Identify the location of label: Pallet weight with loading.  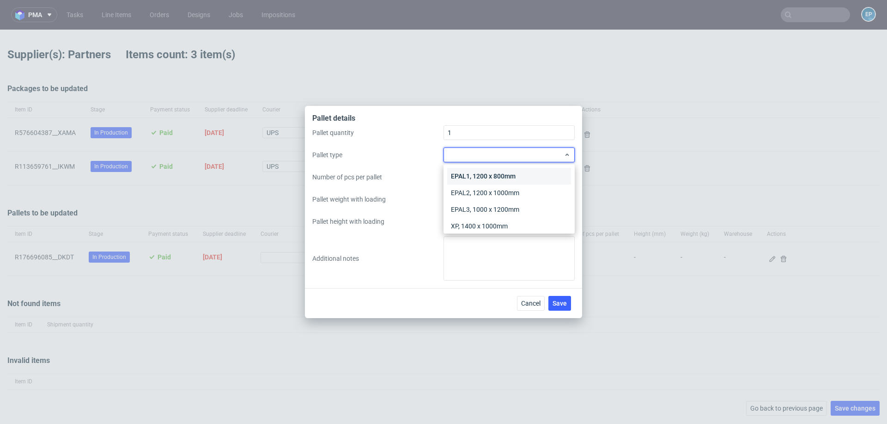
(378, 199).